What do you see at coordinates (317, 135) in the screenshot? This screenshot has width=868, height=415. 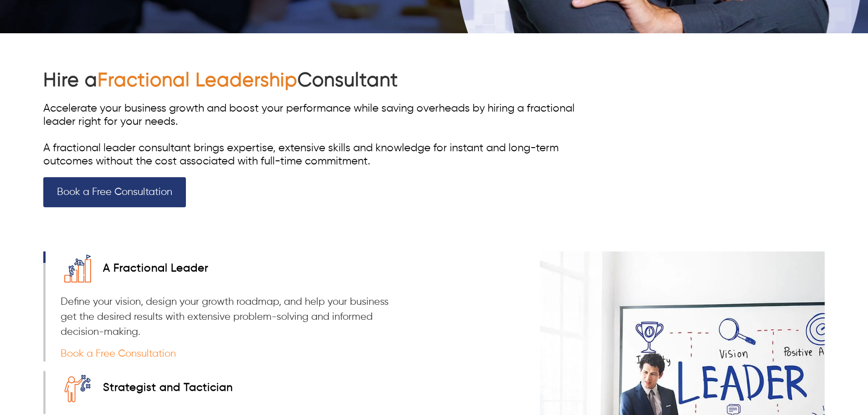 I see `div: Accelerate your business growth and boost your performance while saving overheads by hiring a fra...` at bounding box center [317, 135].